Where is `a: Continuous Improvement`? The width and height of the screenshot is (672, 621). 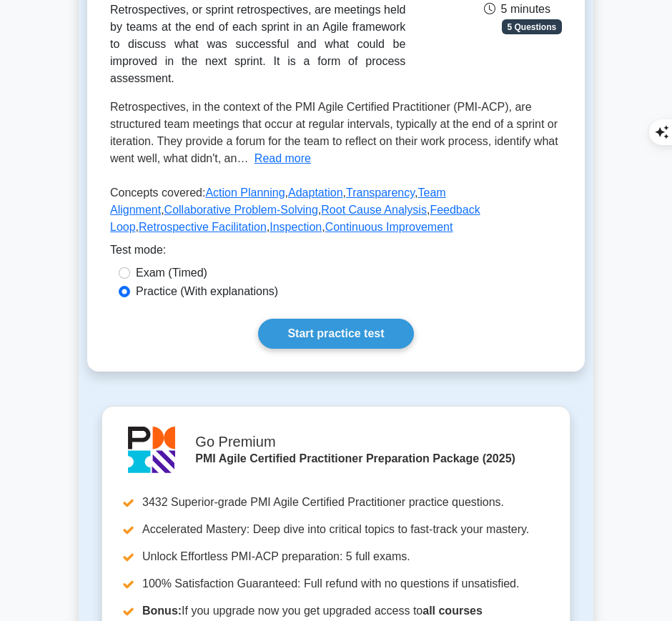
a: Continuous Improvement is located at coordinates (389, 227).